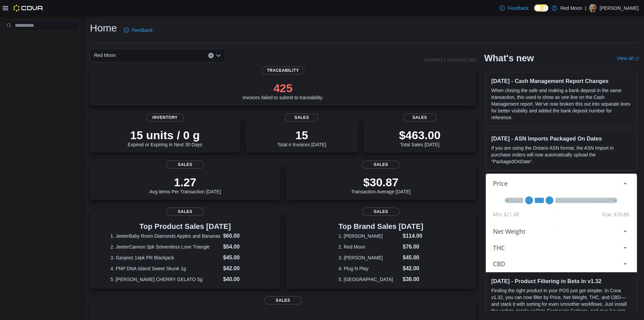  I want to click on dt: 4. PNP DNA Island Sweet Skunk 1g, so click(165, 268).